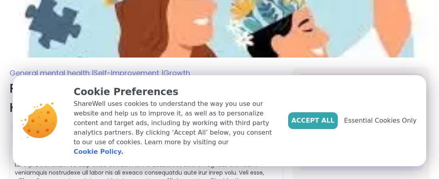 This screenshot has width=439, height=179. I want to click on span: Growth, so click(176, 73).